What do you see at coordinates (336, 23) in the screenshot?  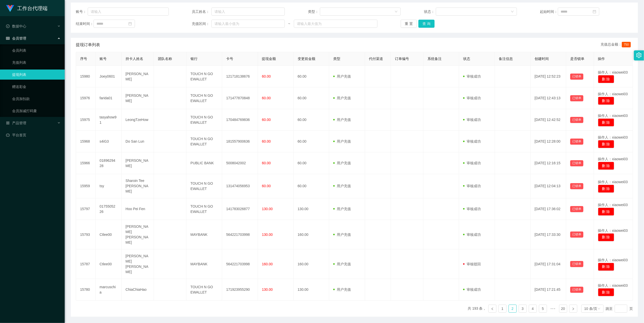 I see `input: 请输入最大值为` at bounding box center [336, 23].